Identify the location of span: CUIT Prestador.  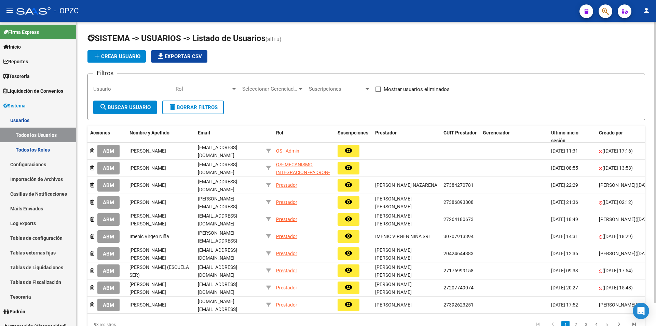
(460, 133).